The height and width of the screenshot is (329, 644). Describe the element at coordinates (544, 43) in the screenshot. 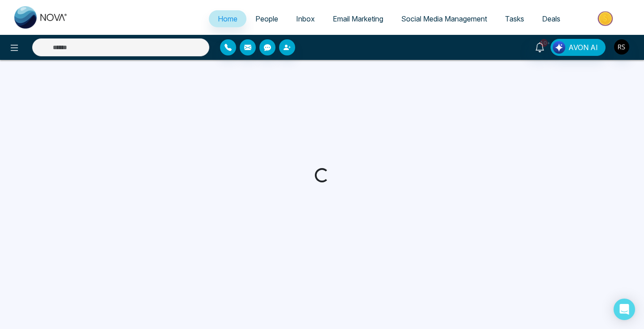

I see `span: 10+` at that location.